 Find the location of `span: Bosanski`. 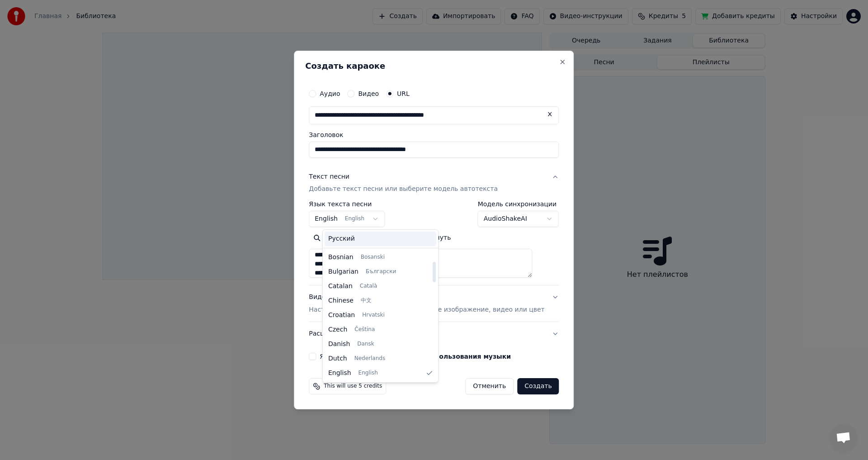

span: Bosanski is located at coordinates (372, 257).